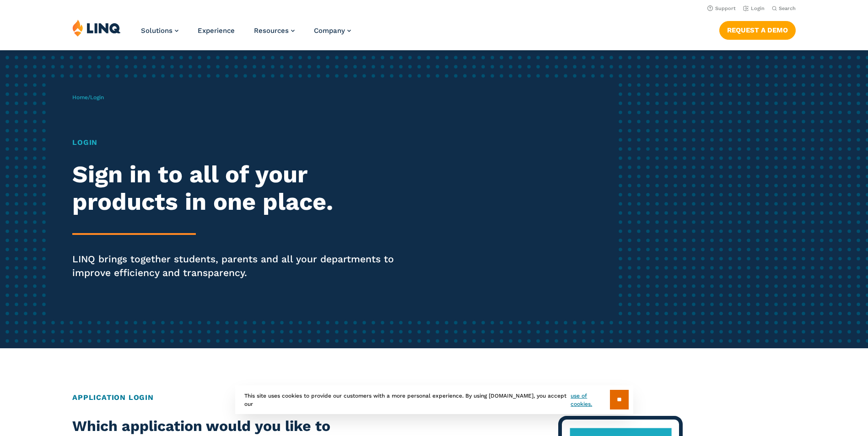  What do you see at coordinates (784, 9) in the screenshot?
I see `button: Open Search Bar` at bounding box center [784, 9].